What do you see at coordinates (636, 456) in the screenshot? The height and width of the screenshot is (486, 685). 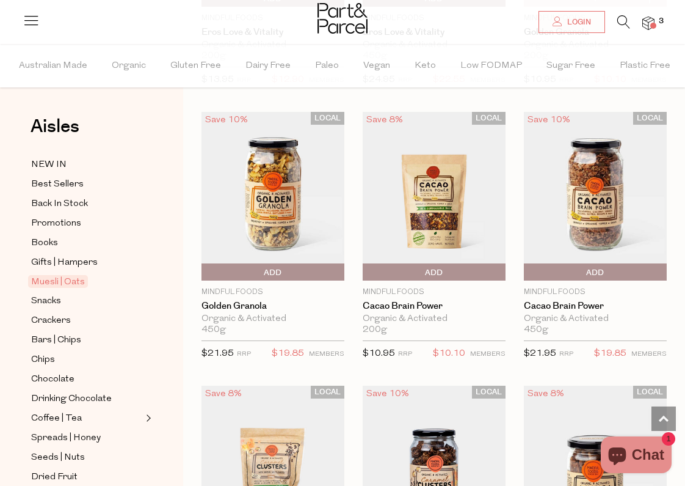 I see `inbox-online-store-chat: Shopify online store chat` at bounding box center [636, 456].